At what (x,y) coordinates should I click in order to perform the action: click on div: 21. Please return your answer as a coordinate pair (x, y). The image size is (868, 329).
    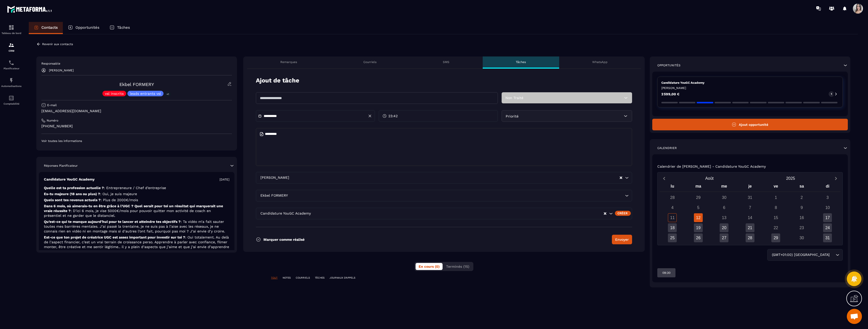
    Looking at the image, I should click on (750, 227).